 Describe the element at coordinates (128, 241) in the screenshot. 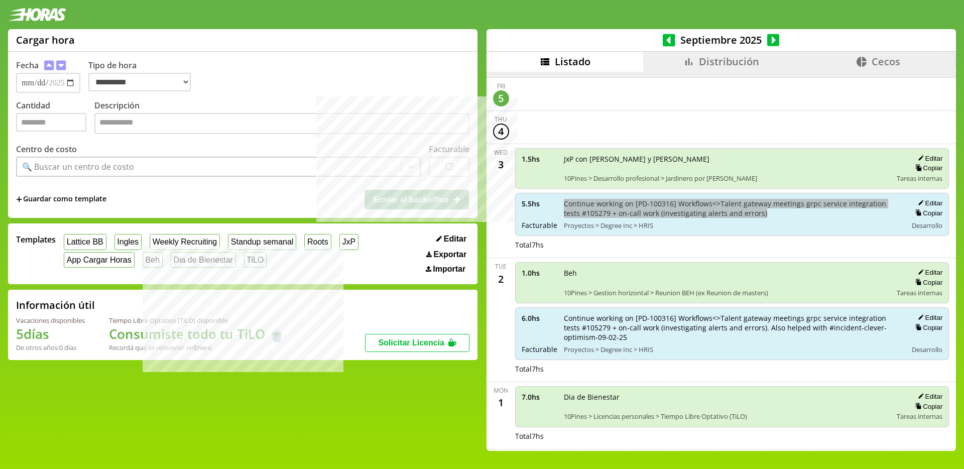

I see `button: Ingles` at that location.